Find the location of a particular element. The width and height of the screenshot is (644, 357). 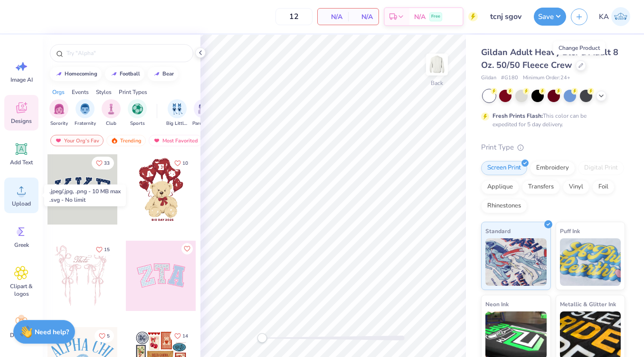

img: Puff Ink is located at coordinates (590, 262).